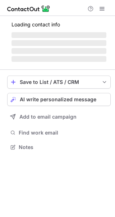  I want to click on button: Notes, so click(59, 147).